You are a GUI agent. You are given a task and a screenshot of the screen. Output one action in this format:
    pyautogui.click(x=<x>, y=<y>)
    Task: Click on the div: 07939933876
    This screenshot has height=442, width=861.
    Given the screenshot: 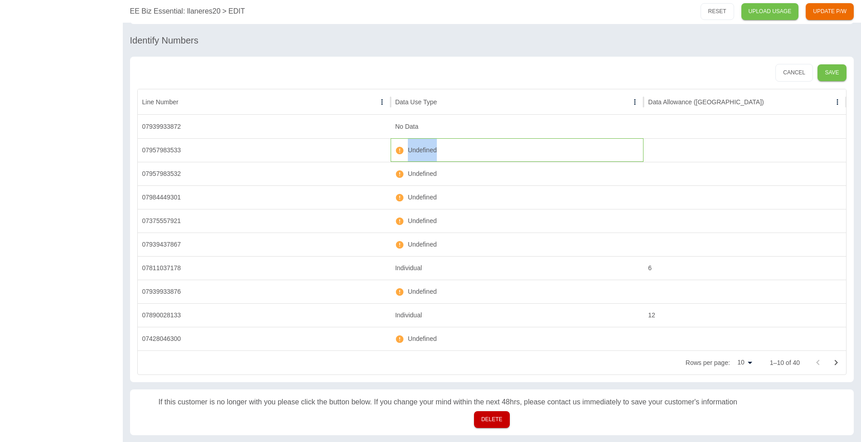 What is the action you would take?
    pyautogui.click(x=264, y=291)
    